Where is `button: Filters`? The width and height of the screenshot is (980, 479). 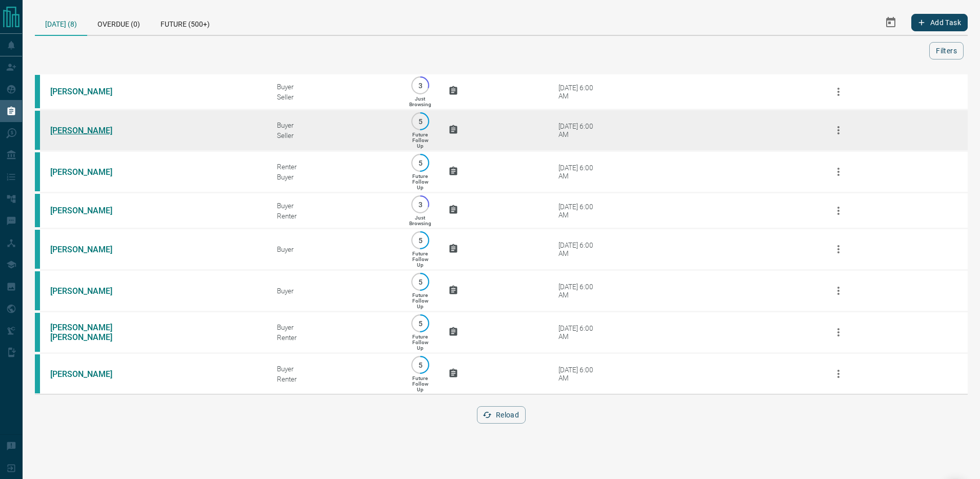 button: Filters is located at coordinates (947, 50).